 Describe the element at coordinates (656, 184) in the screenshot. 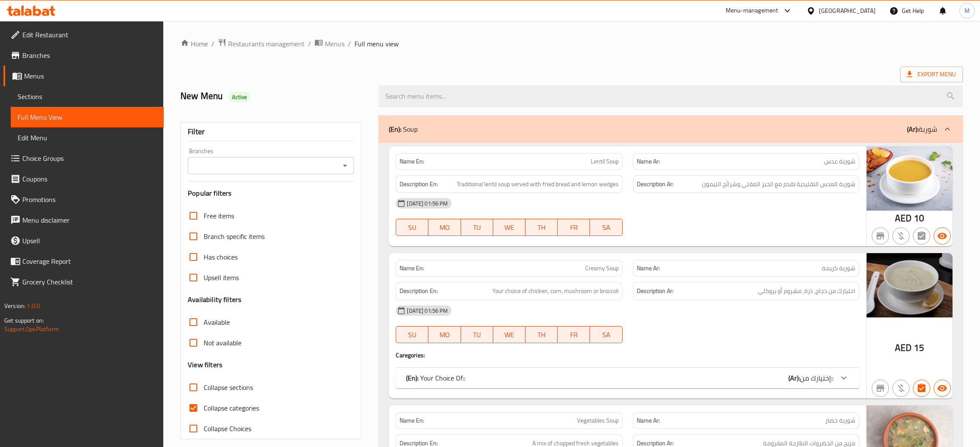

I see `strong: Description Ar:` at that location.